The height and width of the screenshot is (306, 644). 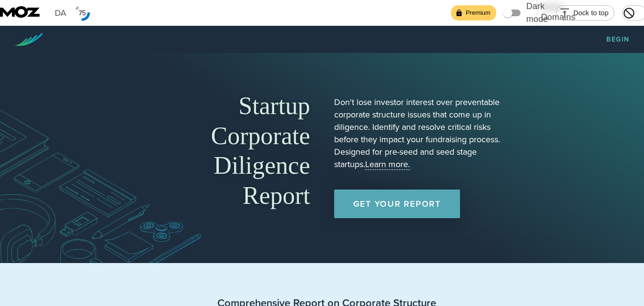 I want to click on a: Begin, so click(x=618, y=40).